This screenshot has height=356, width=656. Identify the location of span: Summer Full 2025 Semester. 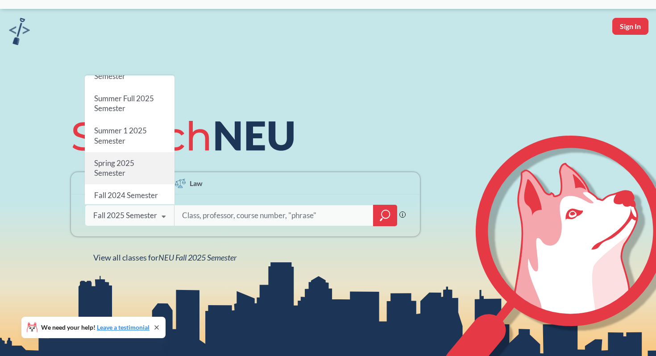
(124, 103).